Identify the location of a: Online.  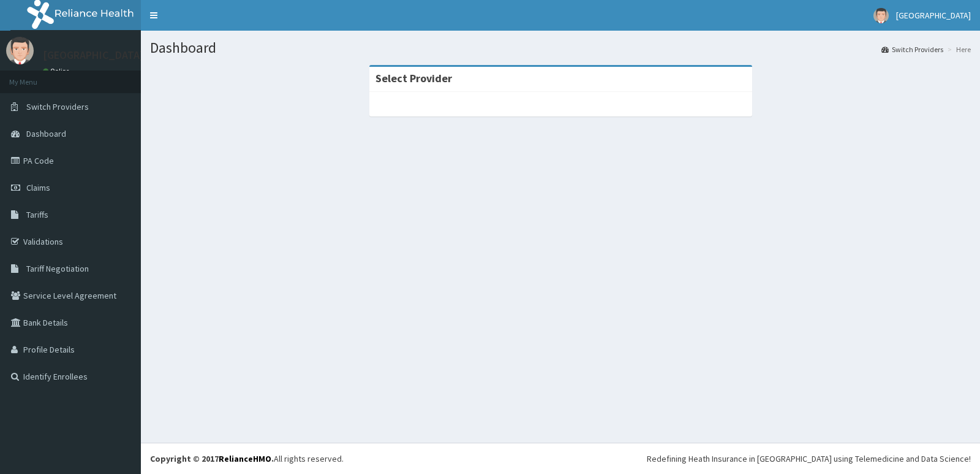
(58, 71).